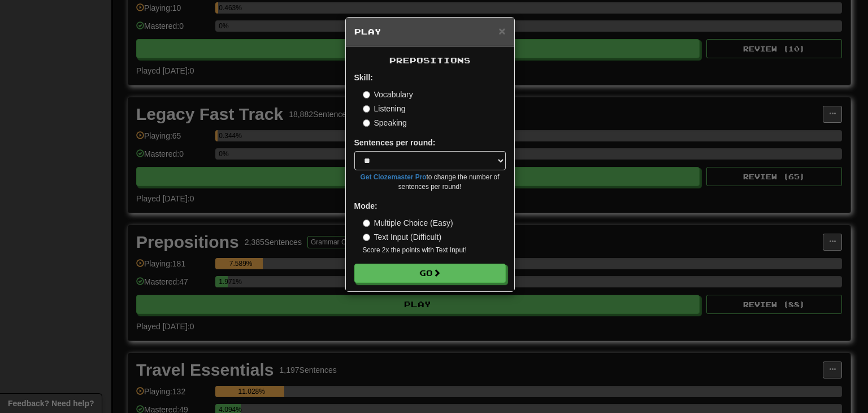 Image resolution: width=868 pixels, height=413 pixels. What do you see at coordinates (430, 182) in the screenshot?
I see `small: to change the number of sentences per round!` at bounding box center [430, 182].